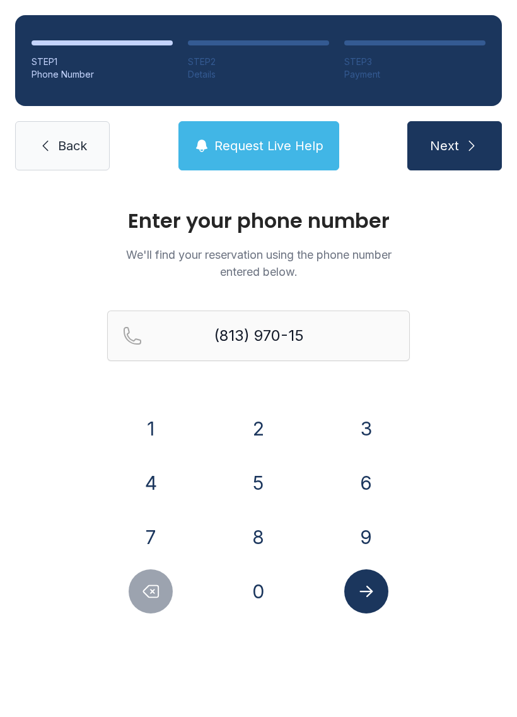  What do you see at coordinates (151, 537) in the screenshot?
I see `button: 7` at bounding box center [151, 537].